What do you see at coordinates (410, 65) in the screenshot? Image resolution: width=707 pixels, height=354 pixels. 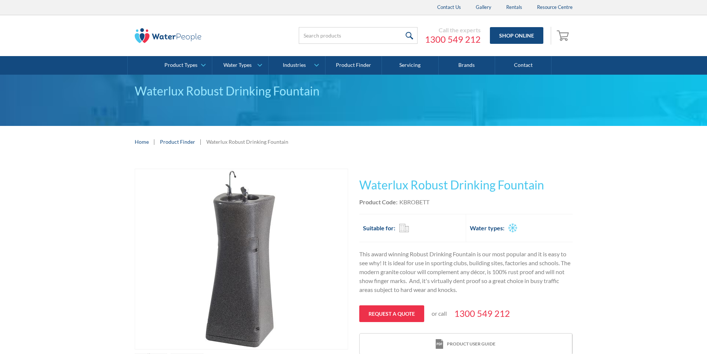 I see `a: Servicing` at bounding box center [410, 65].